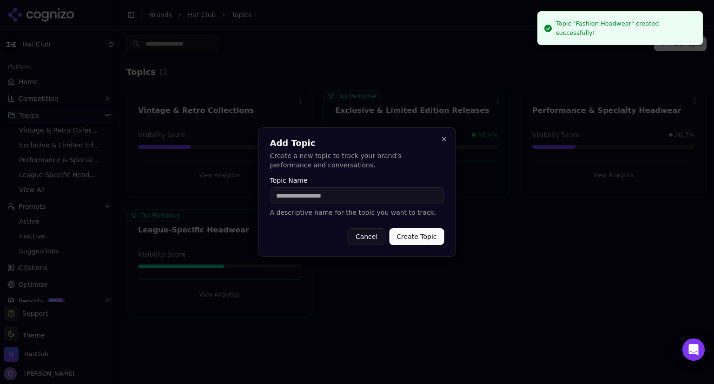 Image resolution: width=714 pixels, height=384 pixels. Describe the element at coordinates (416, 236) in the screenshot. I see `button: Create Topic` at that location.